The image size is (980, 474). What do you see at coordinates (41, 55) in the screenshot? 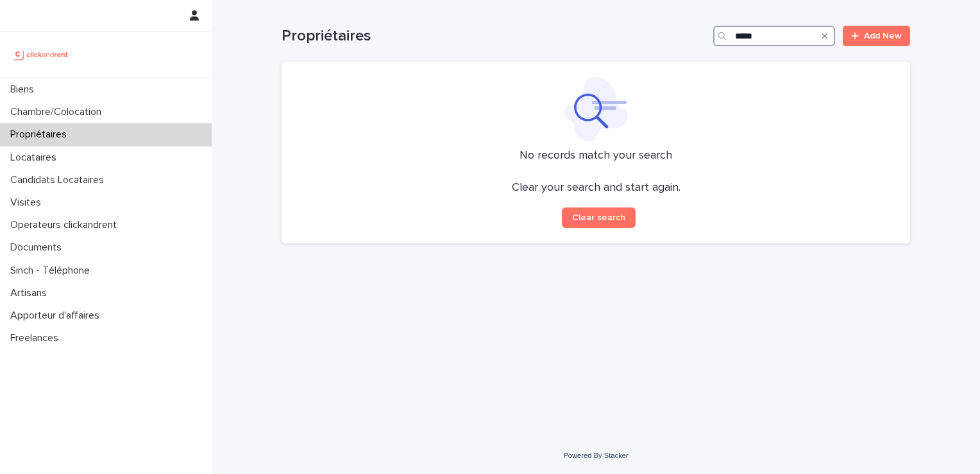
I see `img: UCB0brd3T0yccxBKYDjQ` at bounding box center [41, 55].